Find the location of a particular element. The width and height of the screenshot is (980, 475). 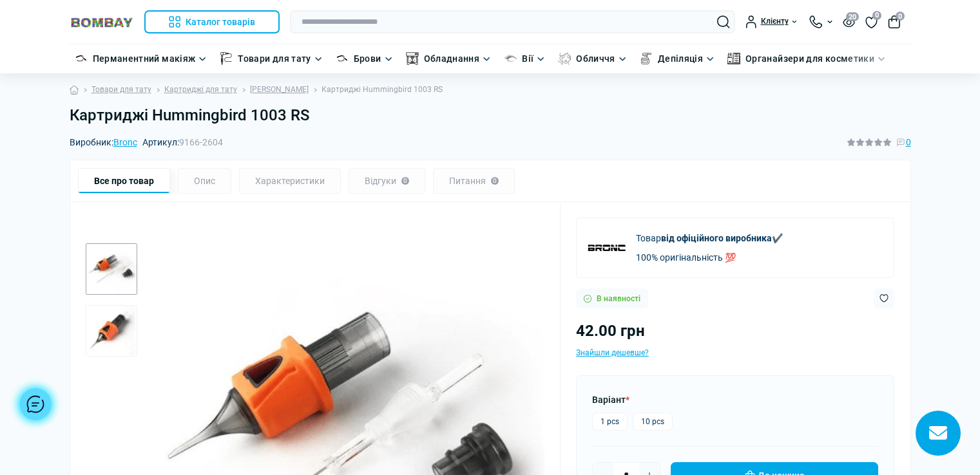

label: Варіант is located at coordinates (611, 400).